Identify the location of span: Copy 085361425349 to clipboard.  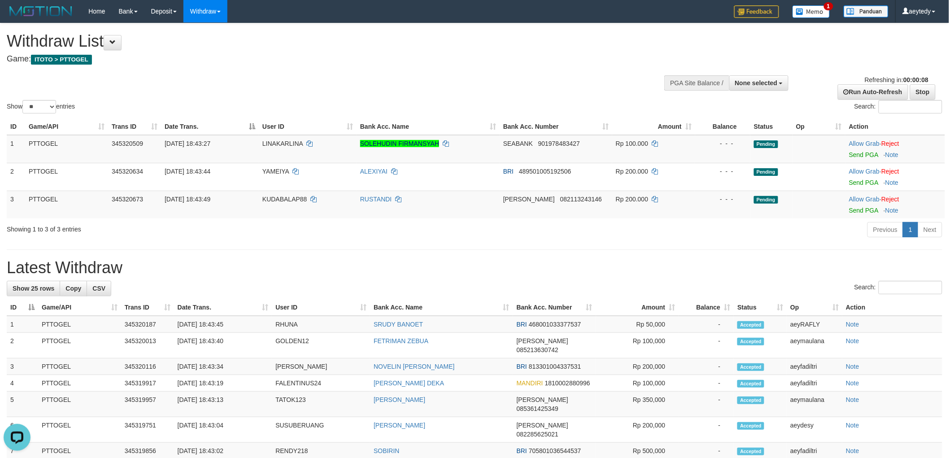
(537, 409).